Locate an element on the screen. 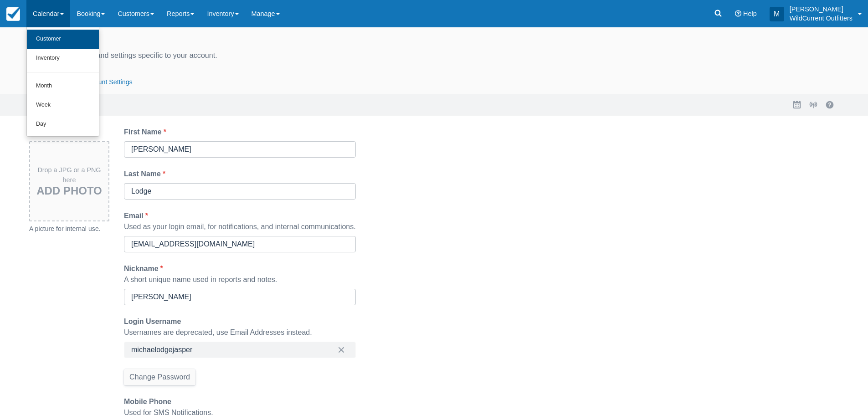  label: Nickname is located at coordinates (145, 269).